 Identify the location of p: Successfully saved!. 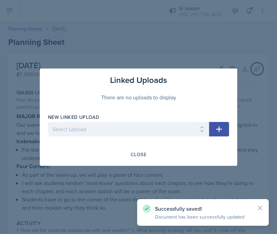
(203, 208).